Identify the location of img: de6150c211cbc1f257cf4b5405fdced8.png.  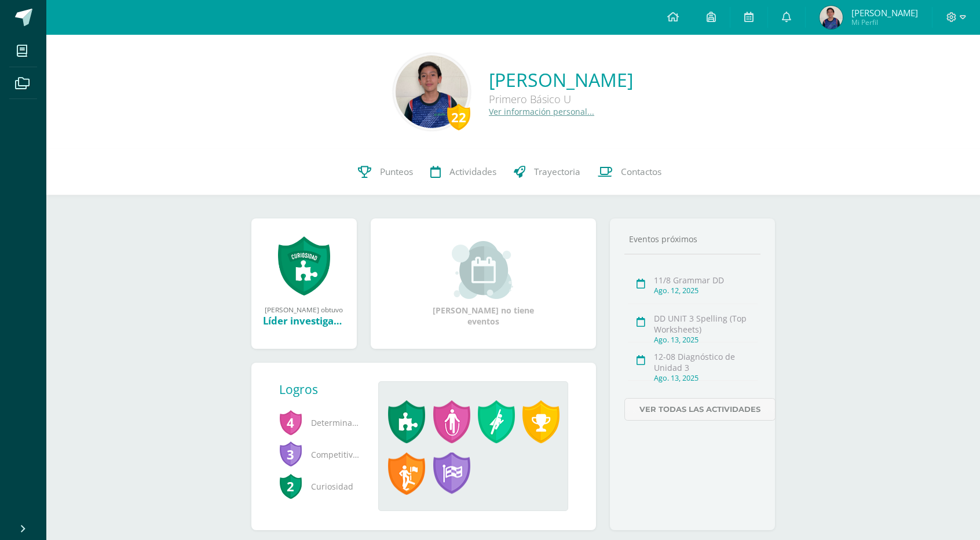
(831, 17).